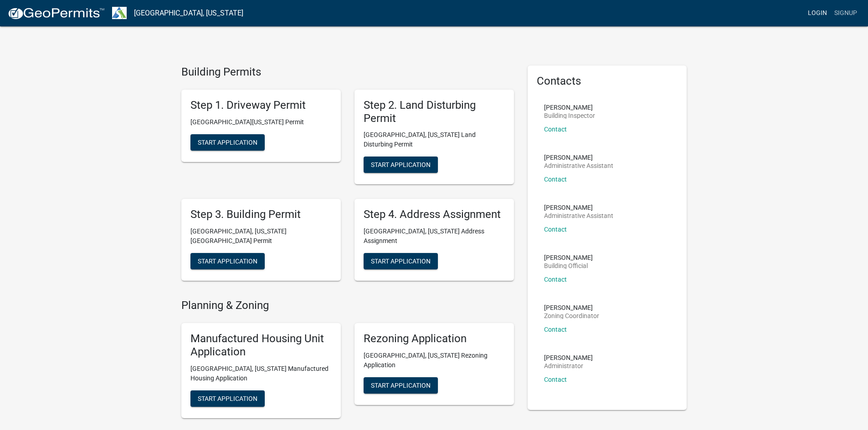 This screenshot has height=430, width=868. I want to click on p: Administrator, so click(568, 366).